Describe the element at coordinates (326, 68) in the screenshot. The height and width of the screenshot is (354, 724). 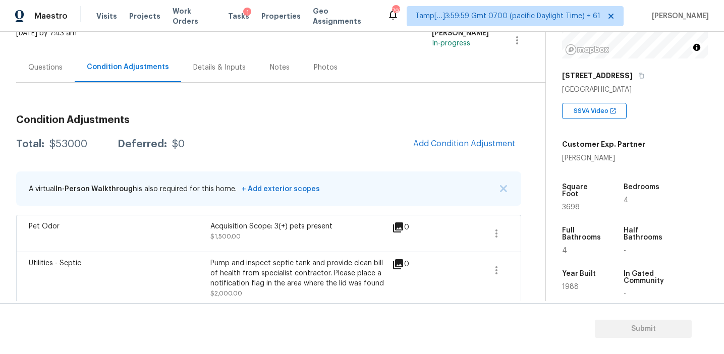
I see `div: Photos` at that location.